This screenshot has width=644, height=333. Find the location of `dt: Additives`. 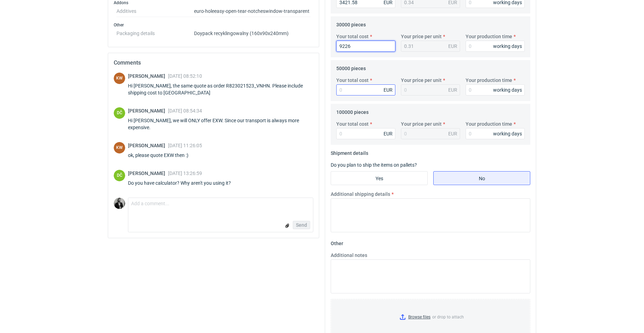

dt: Additives is located at coordinates (155, 11).